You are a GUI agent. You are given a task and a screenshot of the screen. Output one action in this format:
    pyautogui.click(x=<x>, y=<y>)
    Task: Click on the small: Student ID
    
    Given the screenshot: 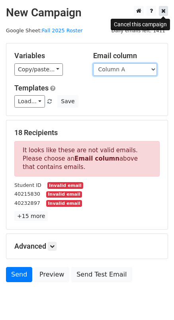 What is the action you would take?
    pyautogui.click(x=28, y=185)
    